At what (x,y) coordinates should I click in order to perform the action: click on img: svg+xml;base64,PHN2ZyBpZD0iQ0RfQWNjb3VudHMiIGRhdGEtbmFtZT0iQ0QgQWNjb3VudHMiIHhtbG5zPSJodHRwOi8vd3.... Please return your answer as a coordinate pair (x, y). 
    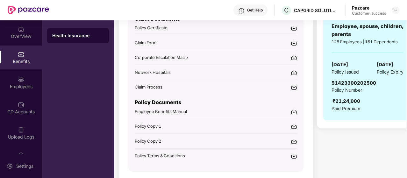
    Looking at the image, I should click on (21, 105).